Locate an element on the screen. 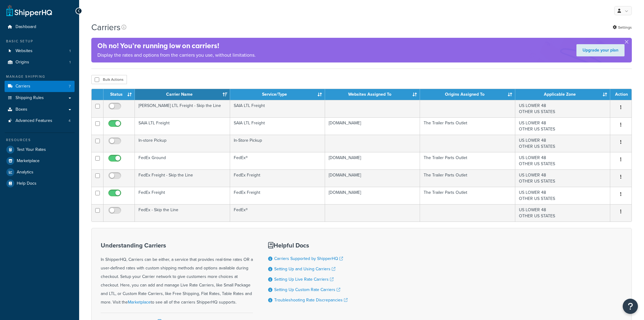 Image resolution: width=644 pixels, height=320 pixels. a: Setting Up Live Rate Carriers is located at coordinates (304, 279).